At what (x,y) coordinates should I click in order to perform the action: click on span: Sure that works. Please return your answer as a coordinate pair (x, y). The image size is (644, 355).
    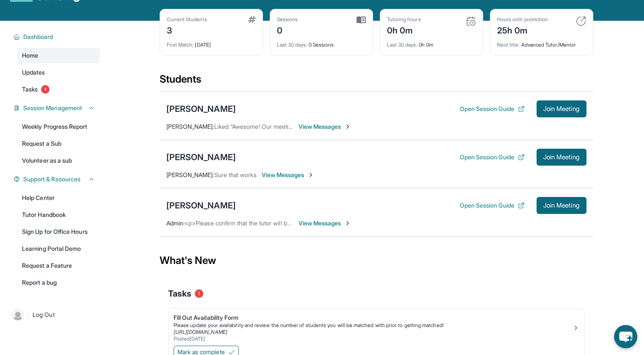
    Looking at the image, I should click on (235, 175).